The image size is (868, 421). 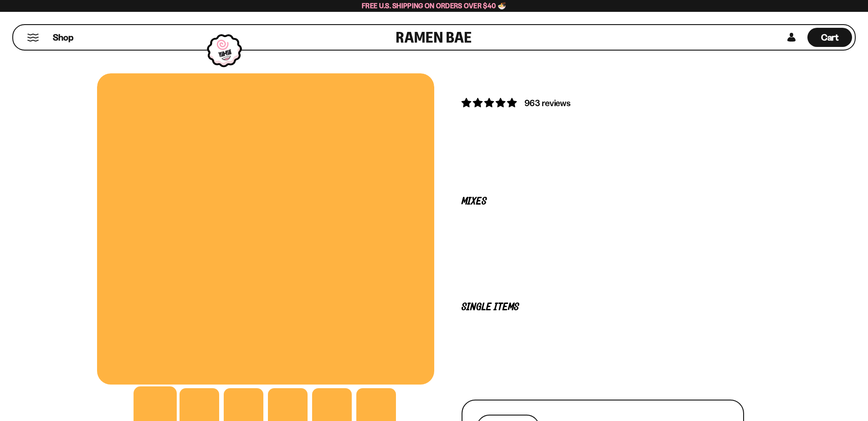 I want to click on span: Shop, so click(x=63, y=38).